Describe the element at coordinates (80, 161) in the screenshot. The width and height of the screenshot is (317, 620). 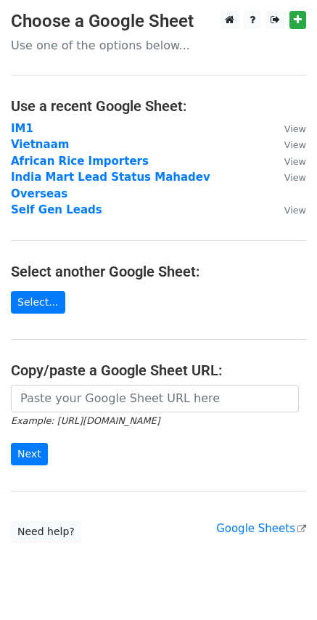
I see `a: African Rice Importers` at that location.